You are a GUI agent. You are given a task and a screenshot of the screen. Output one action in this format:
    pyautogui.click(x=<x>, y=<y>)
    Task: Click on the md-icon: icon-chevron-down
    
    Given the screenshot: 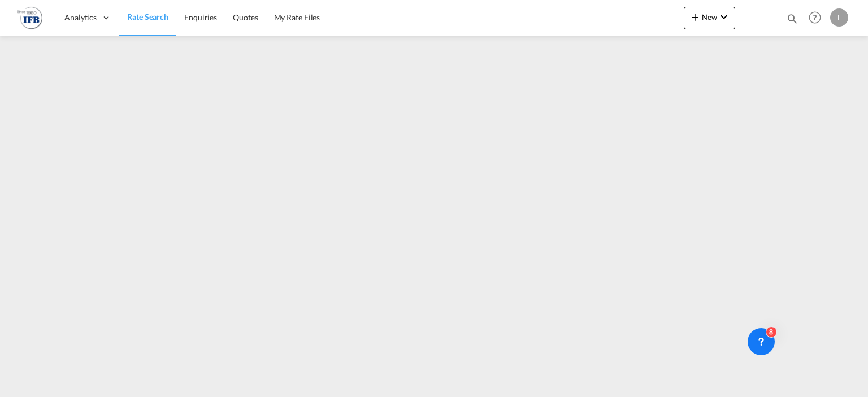 What is the action you would take?
    pyautogui.click(x=724, y=17)
    